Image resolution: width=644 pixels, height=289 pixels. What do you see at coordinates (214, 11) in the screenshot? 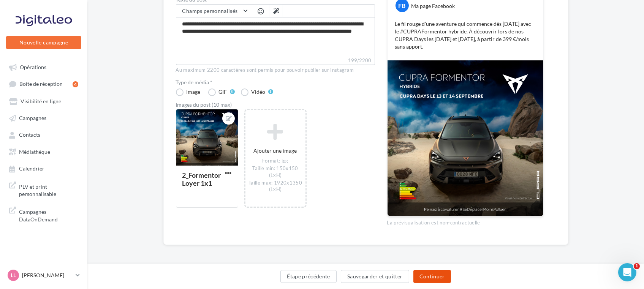
I see `button: Champs personnalisés` at bounding box center [214, 11].